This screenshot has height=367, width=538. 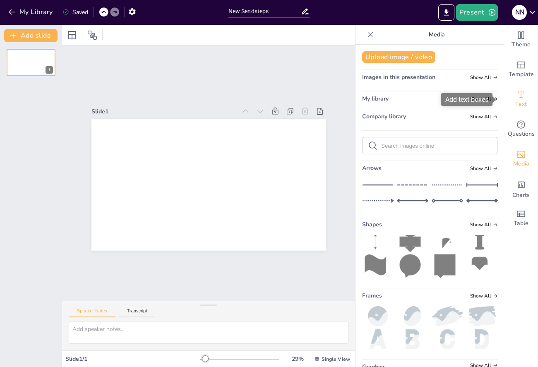 I want to click on span: Frames, so click(x=372, y=295).